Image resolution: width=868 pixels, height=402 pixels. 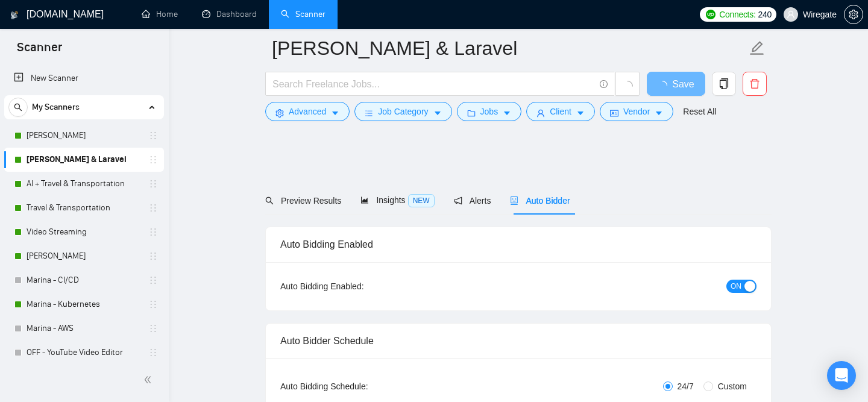 I want to click on span: info-circle, so click(x=603, y=84).